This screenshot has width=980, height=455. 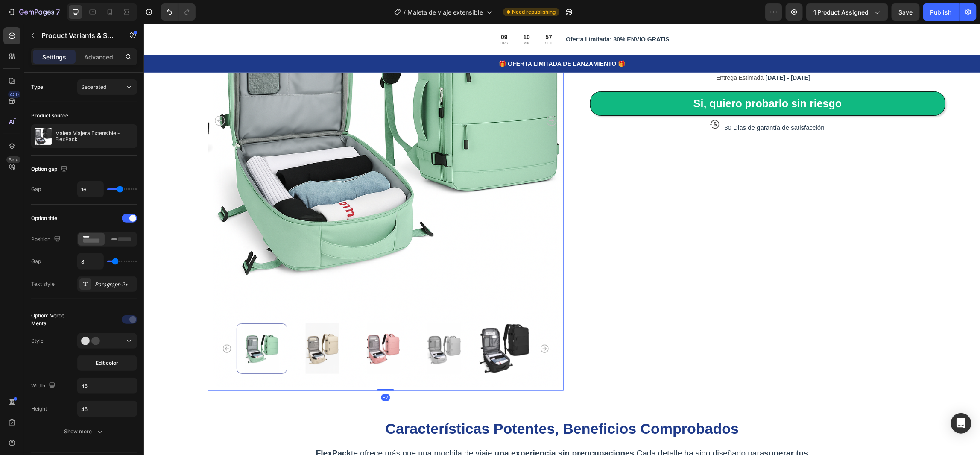 What do you see at coordinates (54, 57) in the screenshot?
I see `p: Settings` at bounding box center [54, 57].